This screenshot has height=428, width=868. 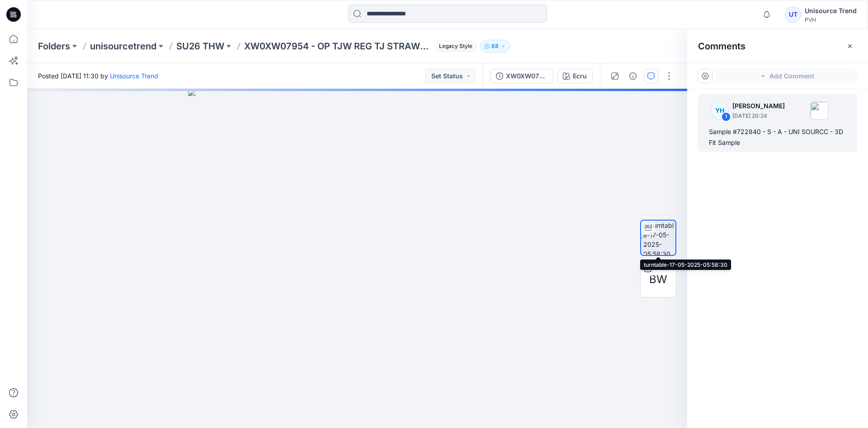 I want to click on div: Sample #722840 - S - A - UNI SOURCC - 3D Fit Sample, so click(x=778, y=137).